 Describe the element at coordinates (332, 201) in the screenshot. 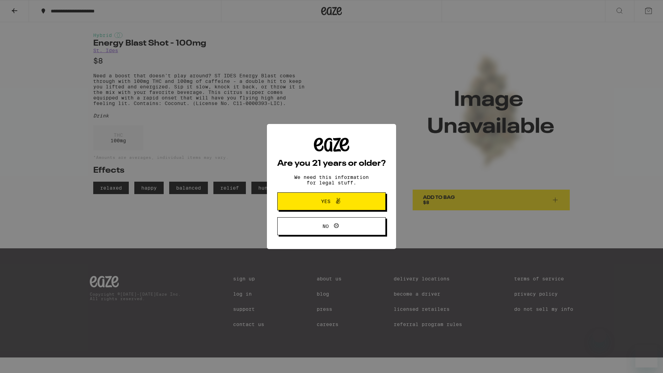

I see `button: Yes` at that location.